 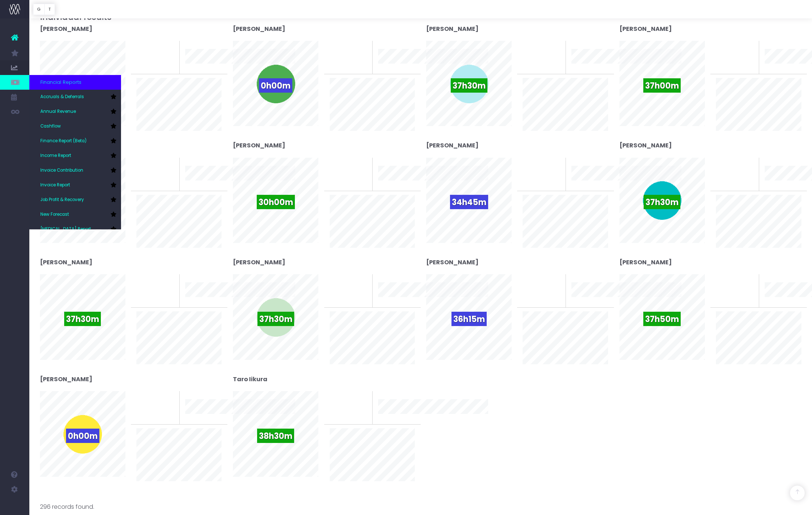 What do you see at coordinates (39, 10) in the screenshot?
I see `button: G` at bounding box center [39, 10].